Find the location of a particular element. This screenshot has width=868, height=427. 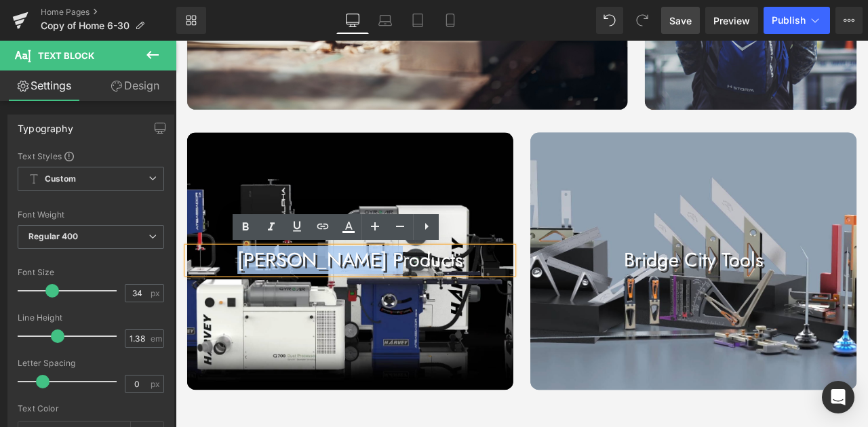

div: Line Height is located at coordinates (91, 318).